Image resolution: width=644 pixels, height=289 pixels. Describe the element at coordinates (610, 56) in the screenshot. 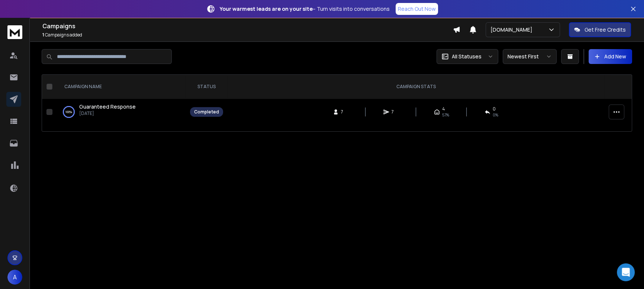

I see `button: Add New` at that location.